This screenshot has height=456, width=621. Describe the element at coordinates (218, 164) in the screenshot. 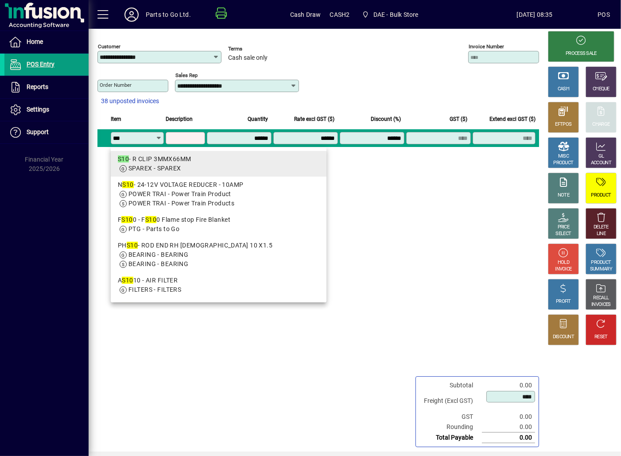

I see `mat-option: S10 - R CLIP 3MMX66MM` at that location.